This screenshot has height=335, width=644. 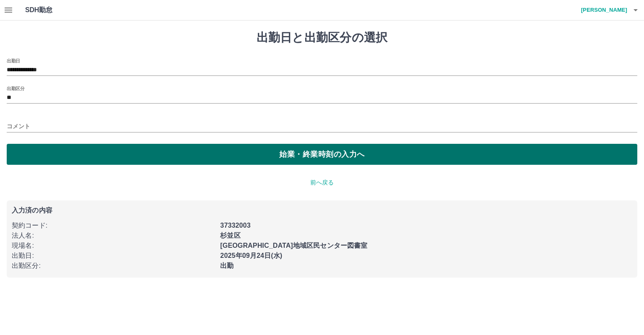 I want to click on p: 出勤日 :, so click(x=113, y=256).